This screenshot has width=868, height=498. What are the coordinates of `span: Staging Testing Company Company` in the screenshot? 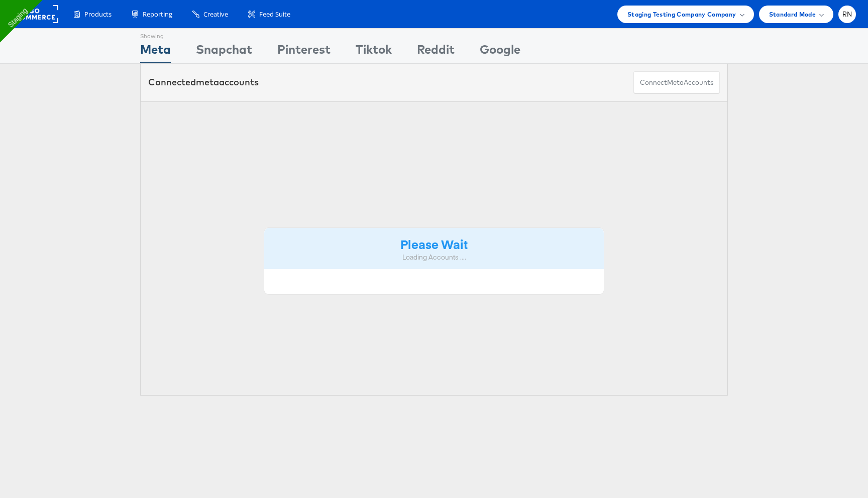 It's located at (681, 14).